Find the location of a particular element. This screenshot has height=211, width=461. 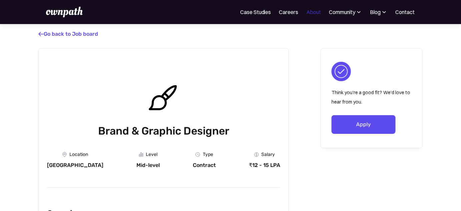

p: Think you're a good fit? We'd love to hear from you. is located at coordinates (371, 97).